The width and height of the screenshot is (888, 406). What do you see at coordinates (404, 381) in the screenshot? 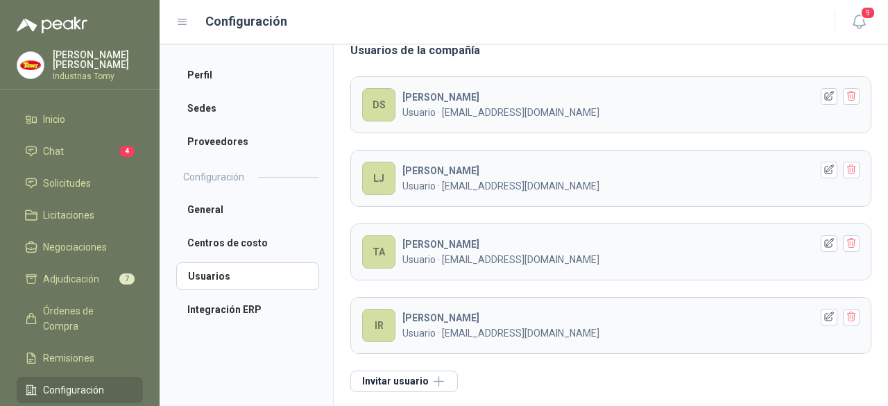
I see `button: Invitar usuario` at bounding box center [404, 381].